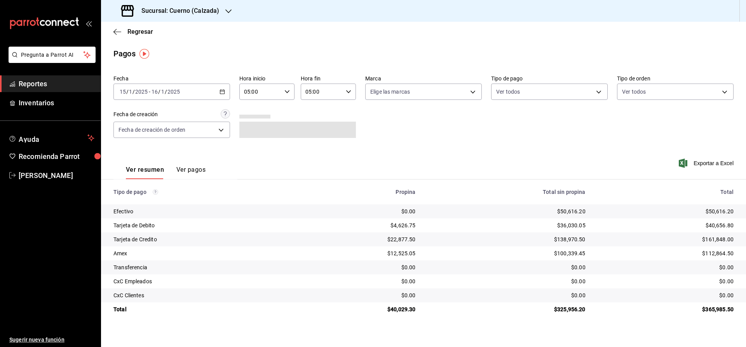 Image resolution: width=746 pixels, height=347 pixels. Describe the element at coordinates (51, 138) in the screenshot. I see `span: Ayuda` at that location.